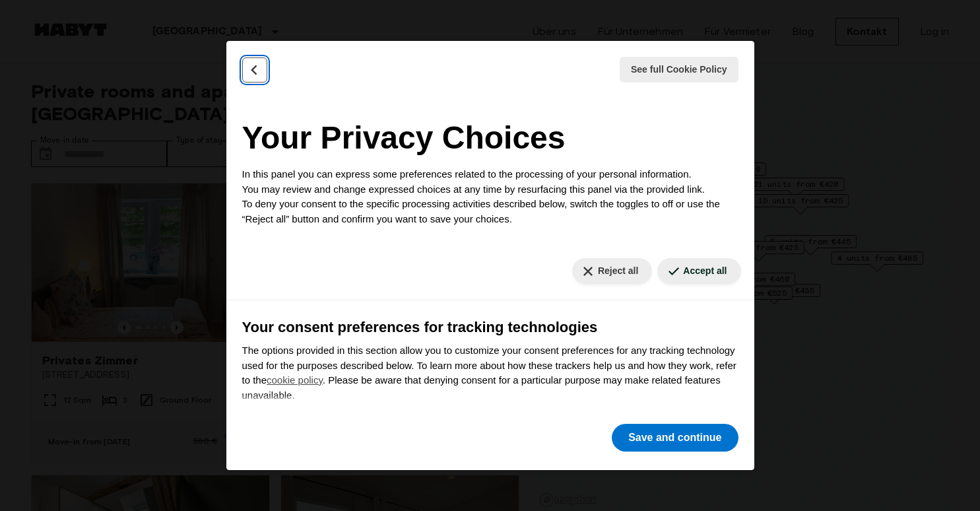 The width and height of the screenshot is (980, 511). I want to click on button: Reject all, so click(612, 270).